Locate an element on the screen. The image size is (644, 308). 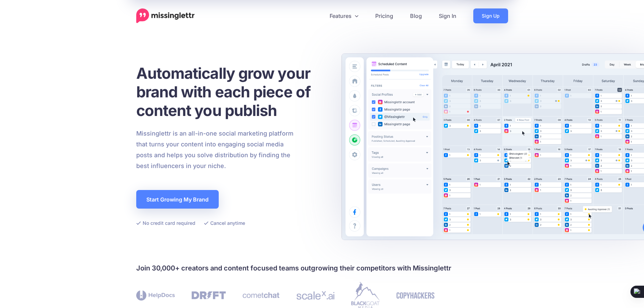
a: Sign In is located at coordinates (447, 16).